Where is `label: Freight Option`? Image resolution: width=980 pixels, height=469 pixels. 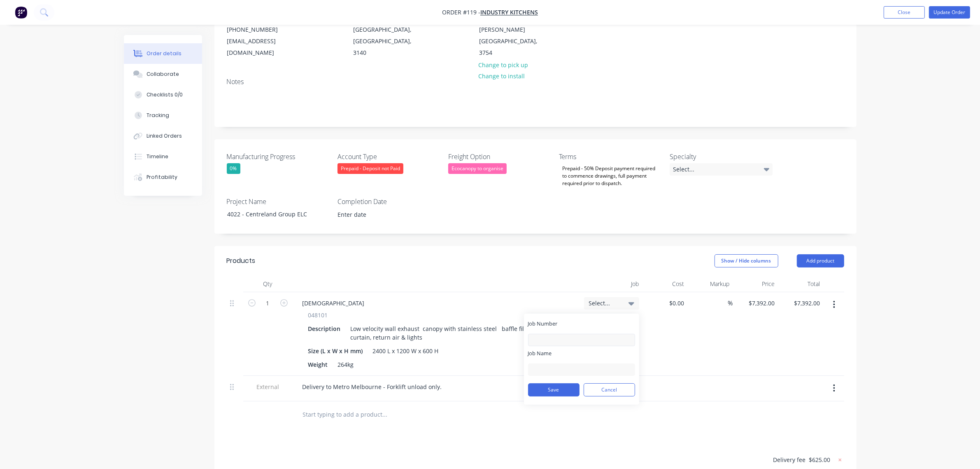 label: Freight Option is located at coordinates (500, 157).